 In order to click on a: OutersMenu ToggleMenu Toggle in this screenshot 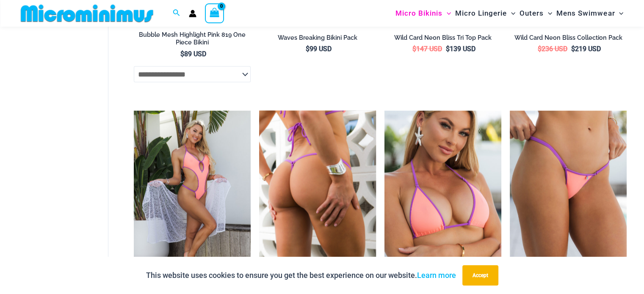, I will do `click(536, 13)`.